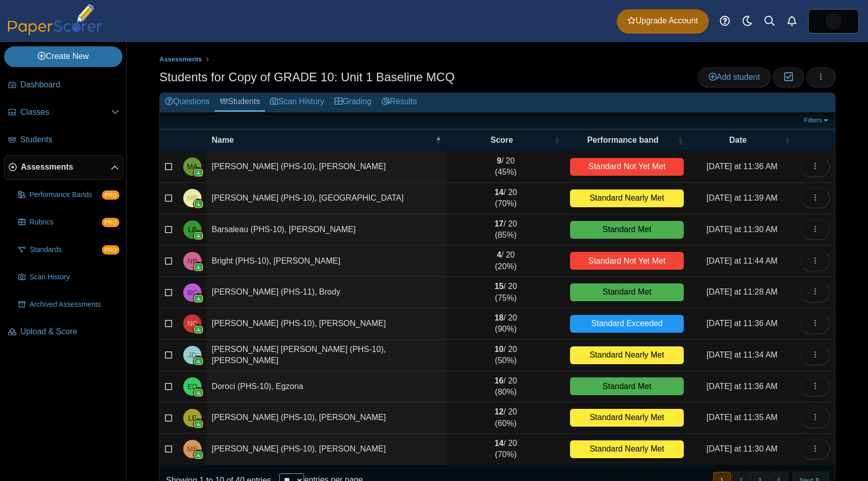 This screenshot has height=481, width=868. What do you see at coordinates (297, 102) in the screenshot?
I see `a: Scan History` at bounding box center [297, 102].